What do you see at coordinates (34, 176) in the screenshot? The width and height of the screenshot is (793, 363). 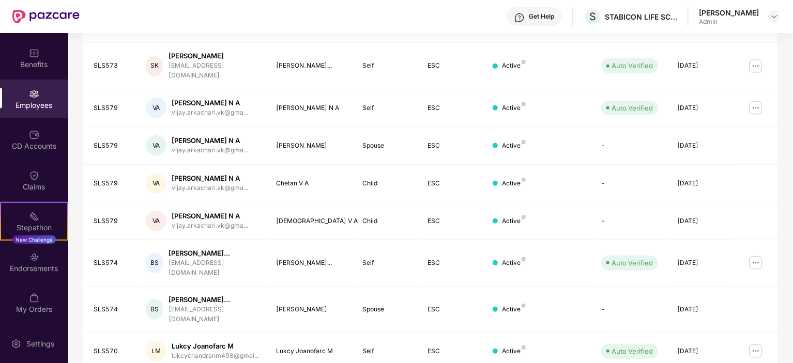 I see `img: svg+xml;base64,PHN2ZyBpZD0iQ2xhaW0iIHhtbG5zPSJodHRwOi8vd3d3LnczLm9yZy8yMDAwL3N2ZyIgd2lkdGg9IjIwIi...` at bounding box center [34, 176].